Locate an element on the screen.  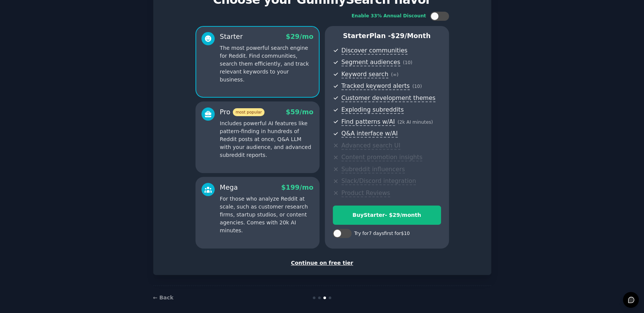
p: The most powerful search engine for Reddit. Find communities, search them efficiently, and track ... is located at coordinates (267, 64).